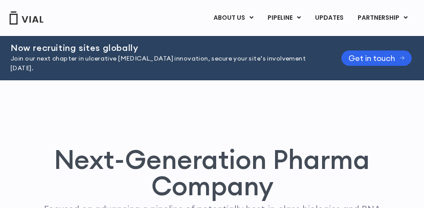  What do you see at coordinates (212, 173) in the screenshot?
I see `h1: Next-Generation Pharma Company` at bounding box center [212, 173].